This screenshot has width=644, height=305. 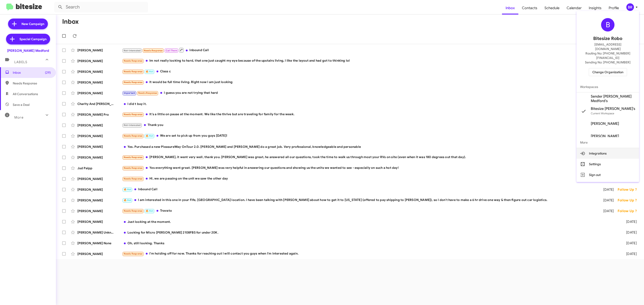 What do you see at coordinates (608, 72) in the screenshot?
I see `button: Change Organization` at bounding box center [608, 72].